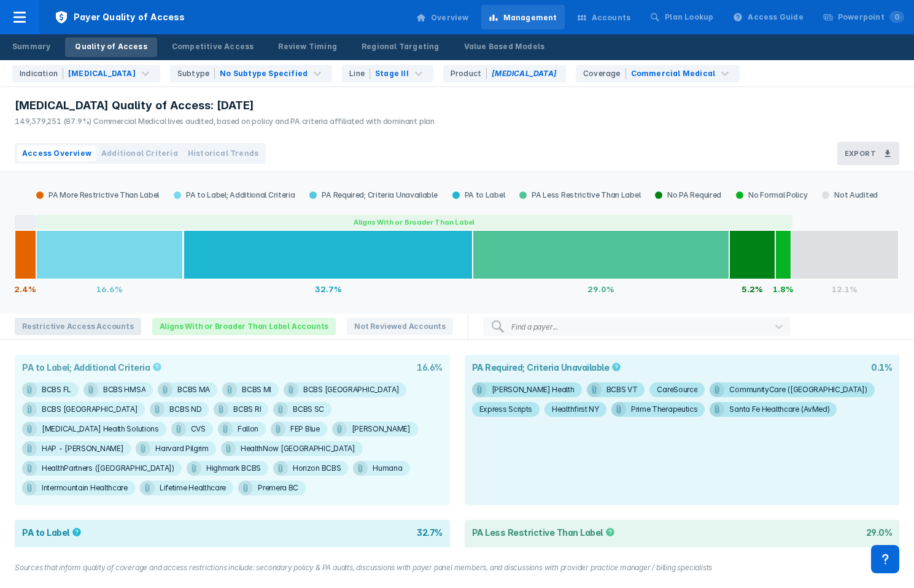 This screenshot has height=588, width=914. Describe the element at coordinates (771, 195) in the screenshot. I see `div: No Formal Policy` at that location.